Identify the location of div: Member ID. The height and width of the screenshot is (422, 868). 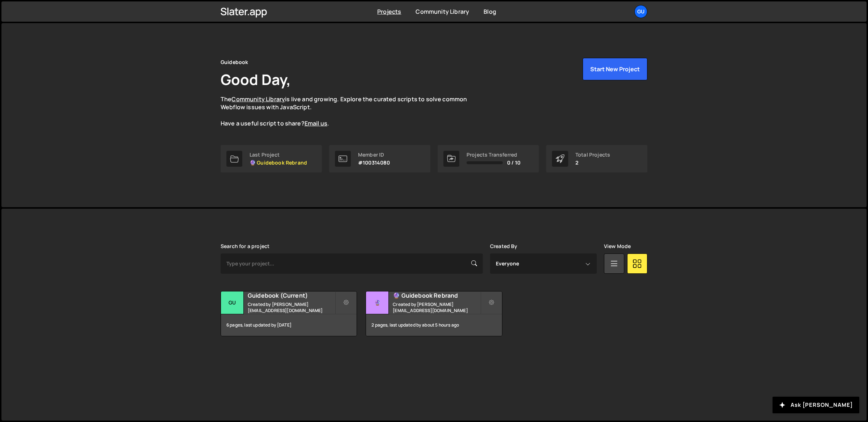
(374, 154).